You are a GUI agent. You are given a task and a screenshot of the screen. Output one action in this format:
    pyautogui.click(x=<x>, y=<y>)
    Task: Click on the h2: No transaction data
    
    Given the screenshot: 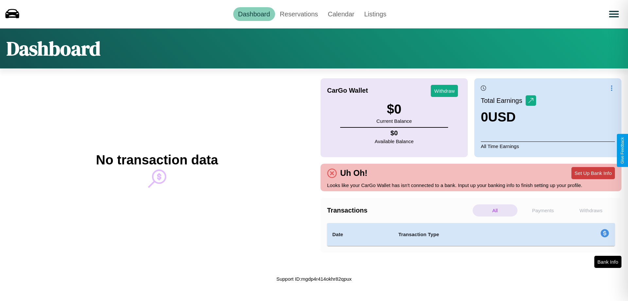 What is the action you would take?
    pyautogui.click(x=157, y=160)
    